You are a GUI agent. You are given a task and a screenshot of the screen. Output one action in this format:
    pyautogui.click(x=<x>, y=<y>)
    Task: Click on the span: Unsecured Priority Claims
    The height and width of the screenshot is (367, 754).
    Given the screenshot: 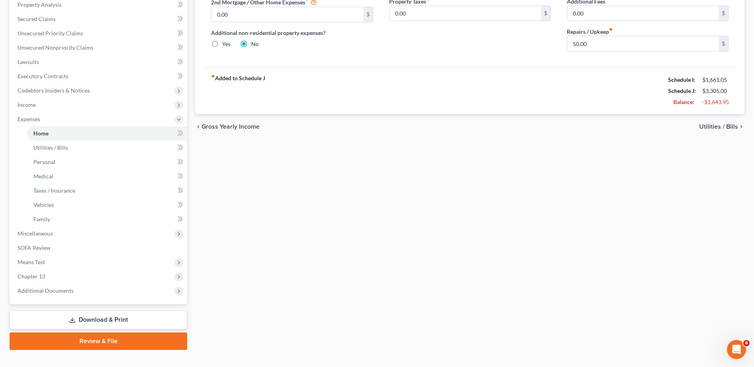 What is the action you would take?
    pyautogui.click(x=50, y=33)
    